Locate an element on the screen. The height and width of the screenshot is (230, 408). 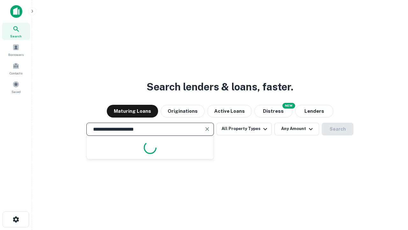
button: Originations is located at coordinates (183, 111).